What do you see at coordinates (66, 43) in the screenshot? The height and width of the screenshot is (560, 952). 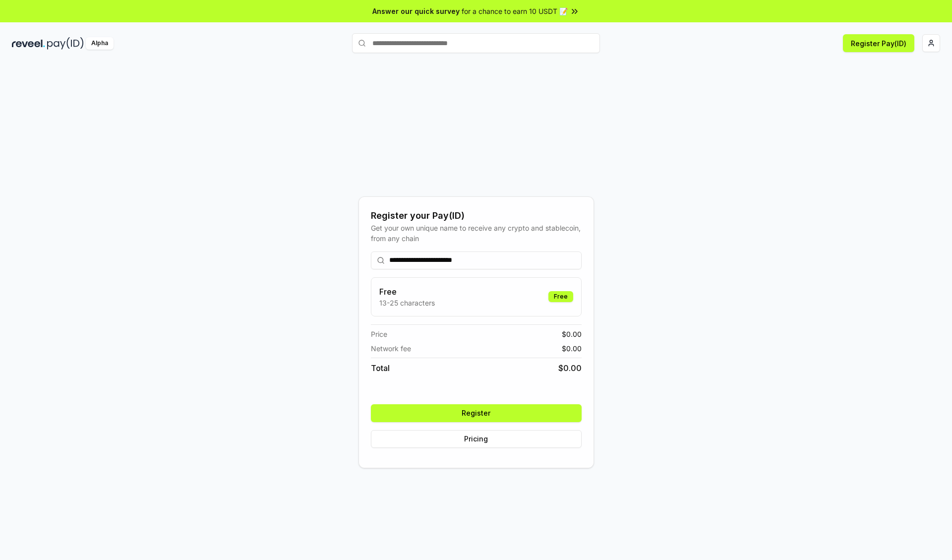 I see `img: pay_id` at bounding box center [66, 43].